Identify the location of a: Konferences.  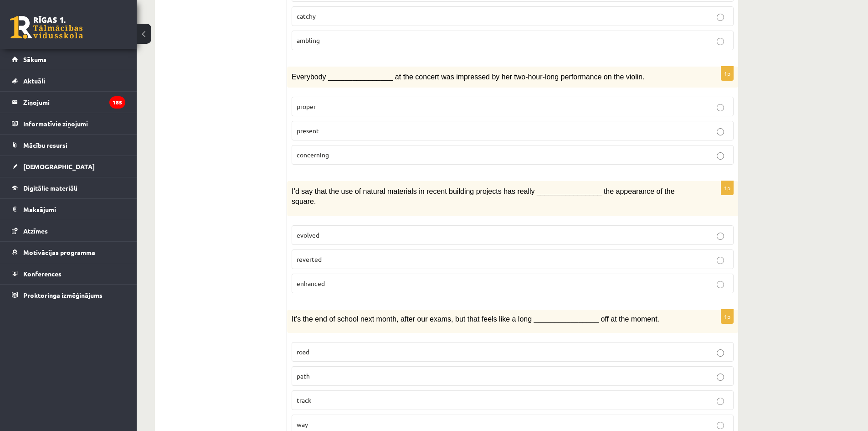
(68, 273).